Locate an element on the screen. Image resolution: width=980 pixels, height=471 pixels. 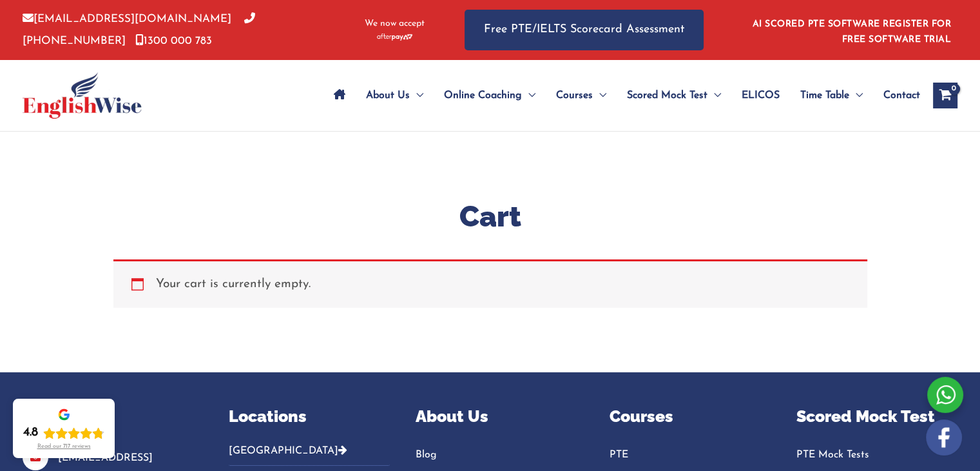
img: cropped-ew-logo is located at coordinates (82, 96).